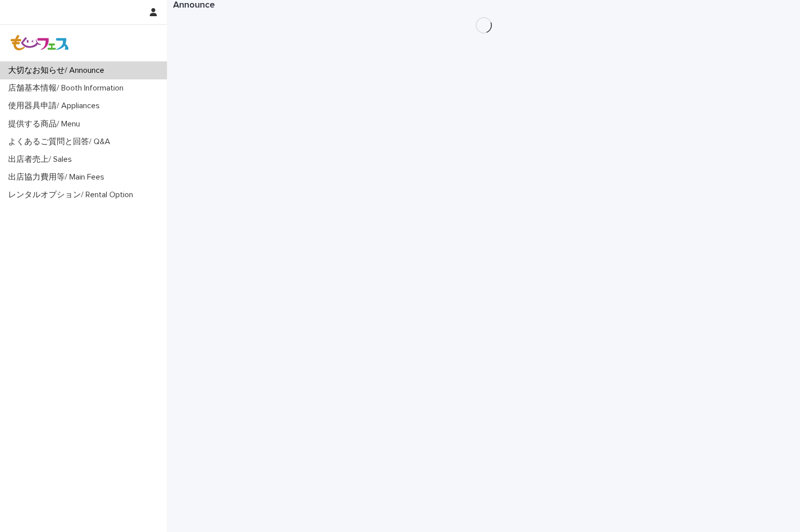 The width and height of the screenshot is (800, 532). What do you see at coordinates (46, 124) in the screenshot?
I see `p: 提供する商品/ Menu` at bounding box center [46, 124].